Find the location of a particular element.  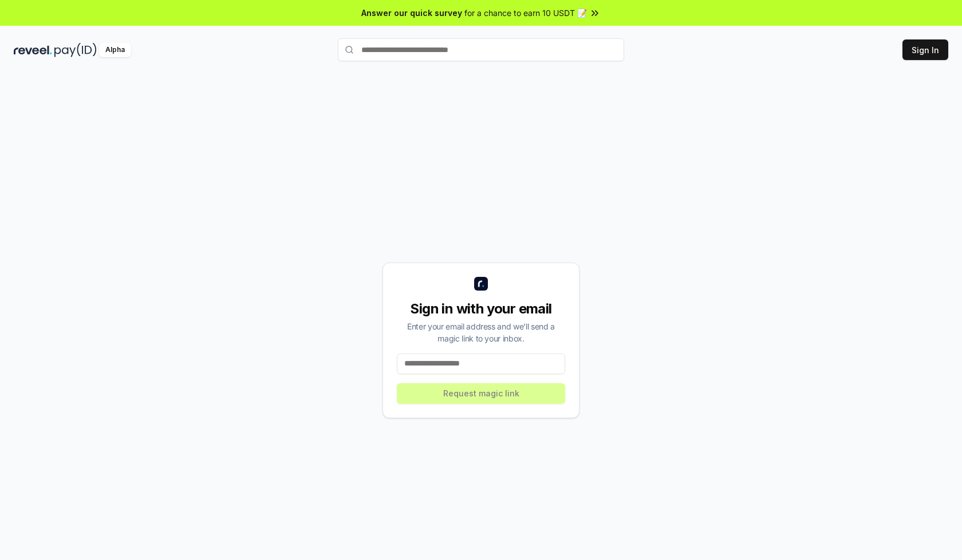

span: Answer our quick survey is located at coordinates (412, 12).